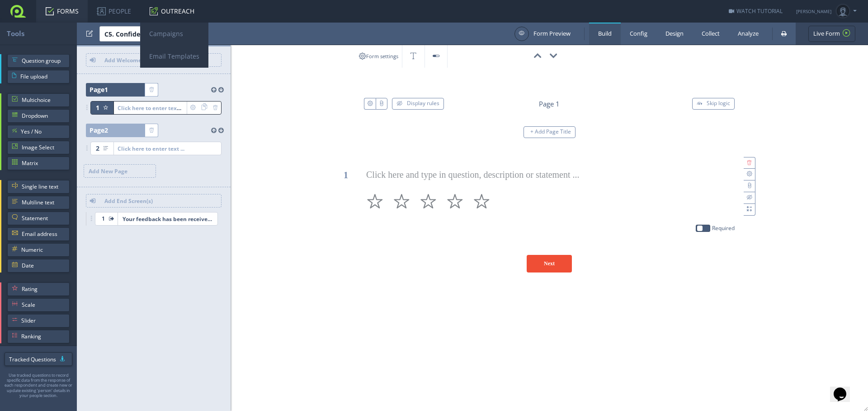 The width and height of the screenshot is (868, 411). What do you see at coordinates (174, 34) in the screenshot?
I see `a: Campaigns` at bounding box center [174, 34].